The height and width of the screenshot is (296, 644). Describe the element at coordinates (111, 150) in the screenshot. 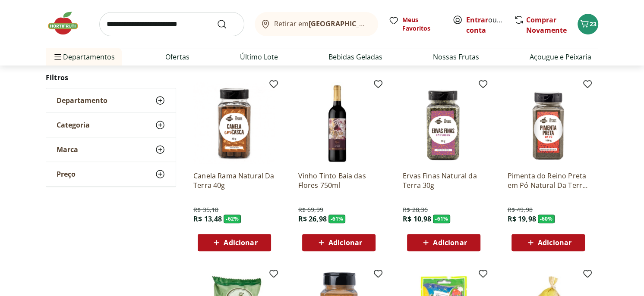

I see `button: Marca` at that location.